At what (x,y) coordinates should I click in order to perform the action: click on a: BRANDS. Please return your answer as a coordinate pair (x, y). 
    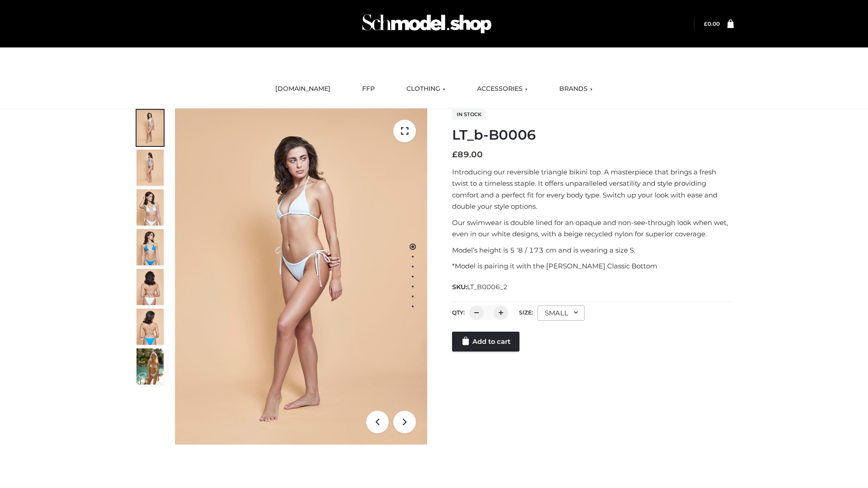
    Looking at the image, I should click on (576, 89).